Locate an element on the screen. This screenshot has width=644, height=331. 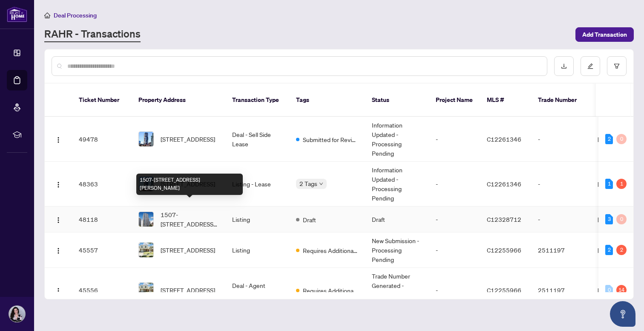
td: Draft is located at coordinates (397, 219).